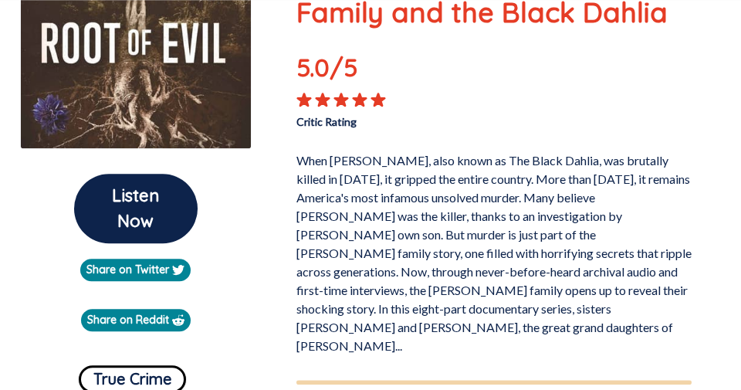 This screenshot has width=741, height=390. Describe the element at coordinates (136, 320) in the screenshot. I see `a: Share on Reddit` at that location.